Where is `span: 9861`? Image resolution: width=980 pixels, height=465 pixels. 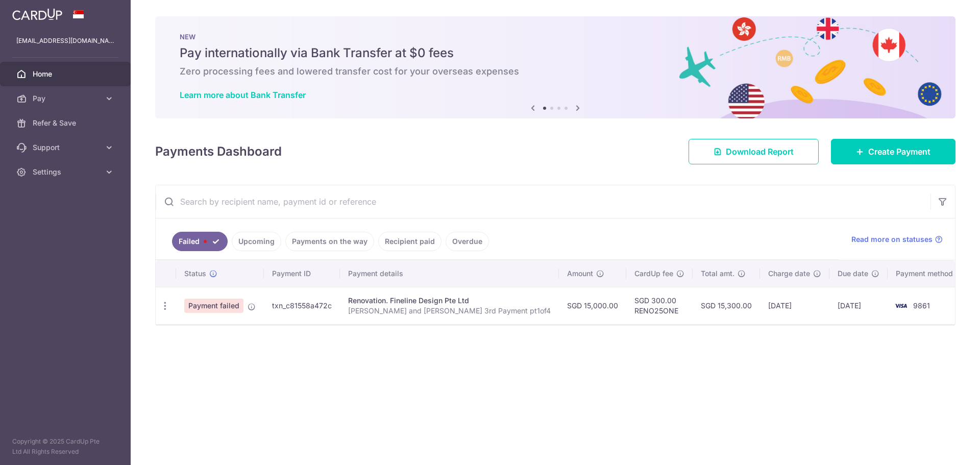
span: 9861 is located at coordinates (921, 305).